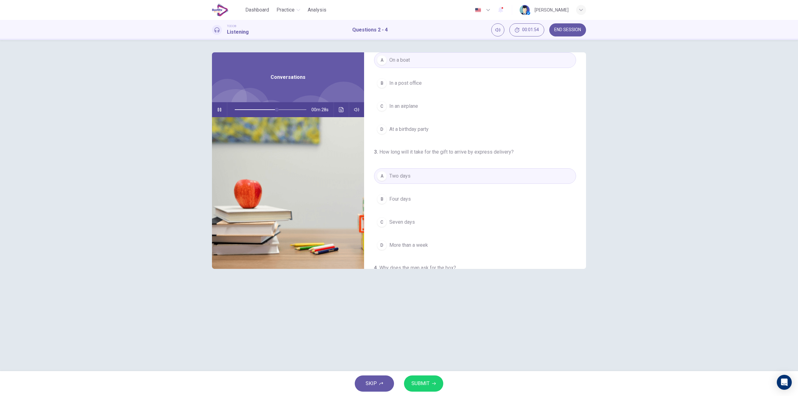 The image size is (798, 396). What do you see at coordinates (405, 83) in the screenshot?
I see `span: In a post office` at bounding box center [405, 83].